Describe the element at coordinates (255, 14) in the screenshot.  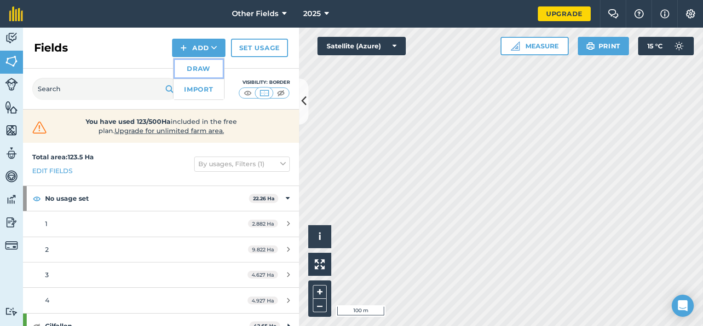
I see `span: Other Fields` at that location.